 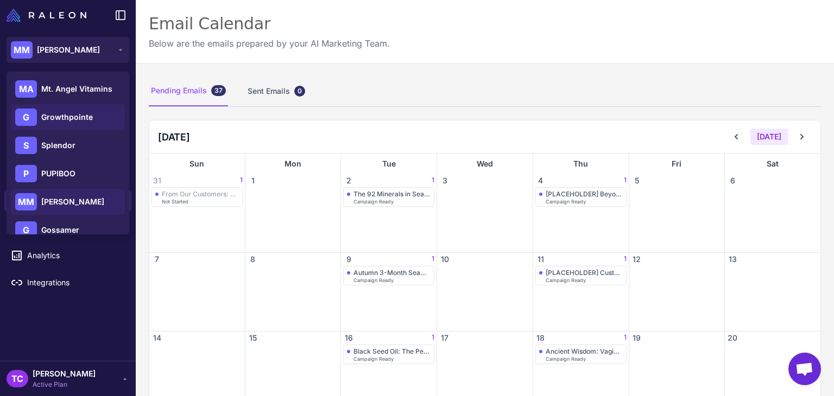 I want to click on div: TC, so click(x=17, y=379).